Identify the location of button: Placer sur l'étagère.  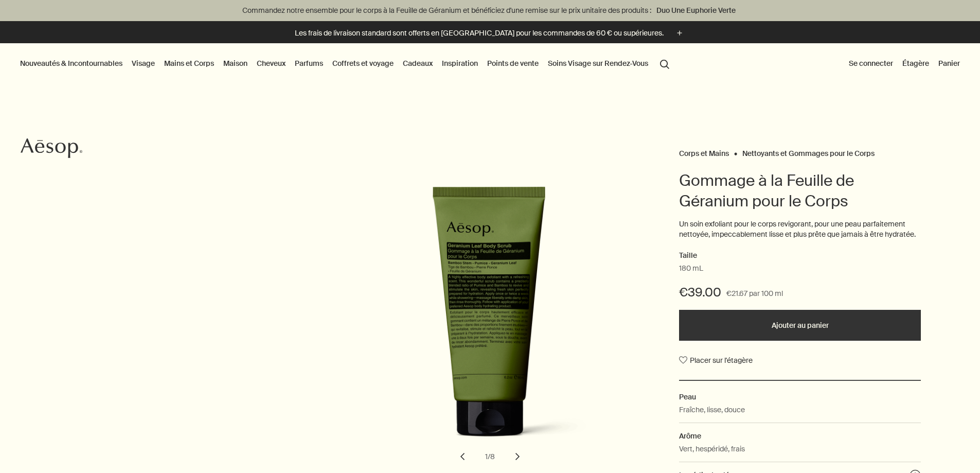
(716, 360).